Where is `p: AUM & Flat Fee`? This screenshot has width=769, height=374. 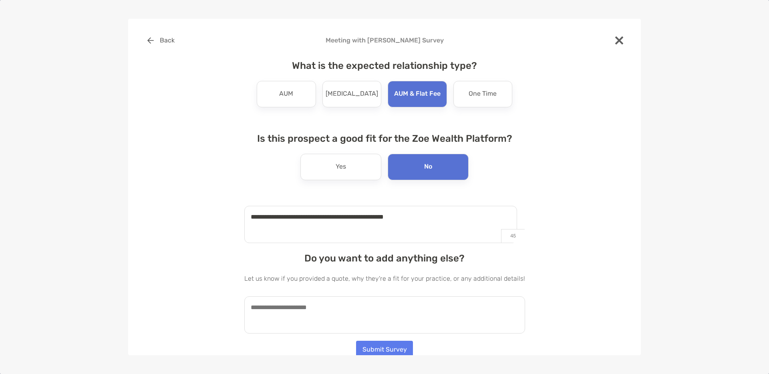
p: AUM & Flat Fee is located at coordinates (417, 94).